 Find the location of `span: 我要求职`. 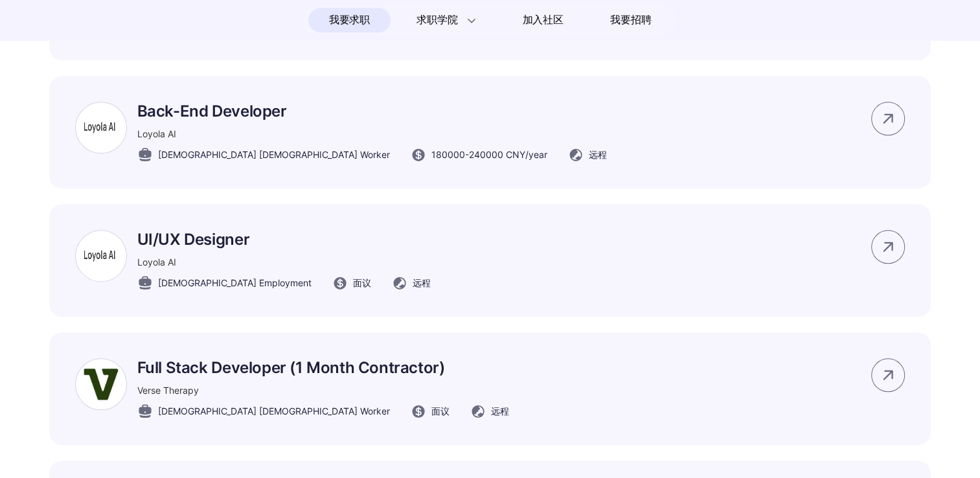

span: 我要求职 is located at coordinates (349, 20).